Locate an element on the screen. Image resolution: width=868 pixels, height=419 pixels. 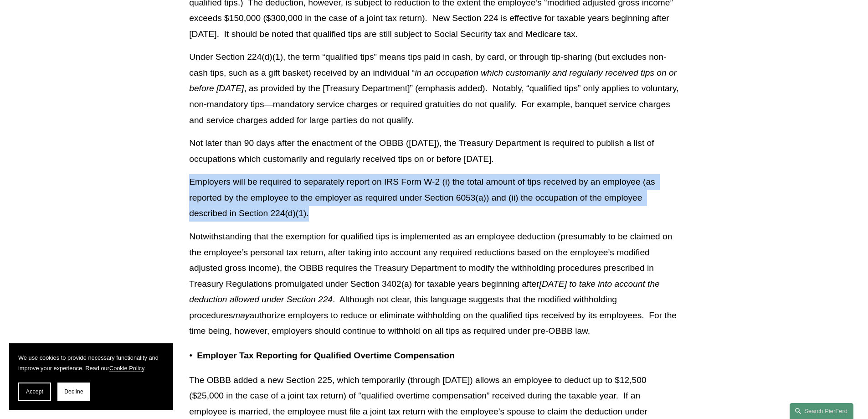
button: Accept is located at coordinates (35, 392).